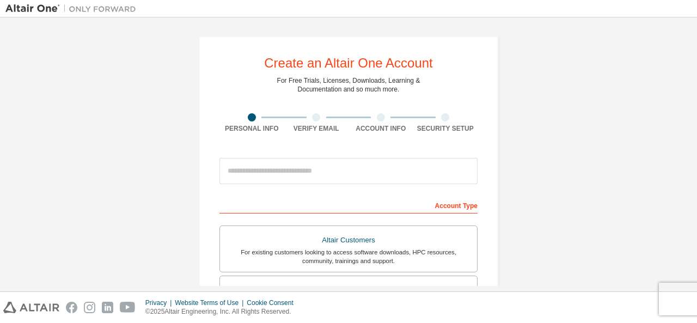 This screenshot has width=697, height=323. I want to click on img: instagram.svg, so click(89, 307).